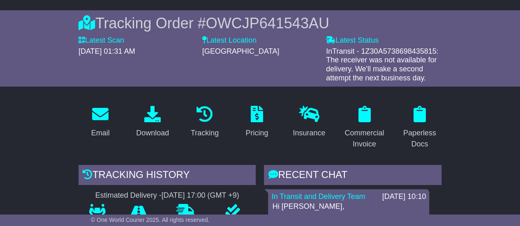 This screenshot has width=520, height=226. I want to click on label: Latest Status, so click(352, 41).